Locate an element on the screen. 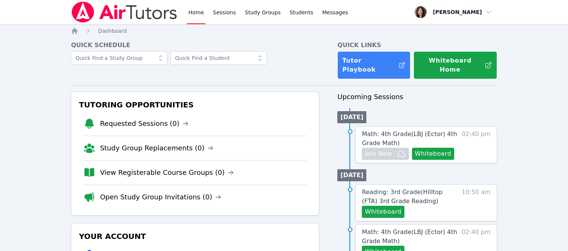 The height and width of the screenshot is (251, 568). a: Study Group Replacements (0) is located at coordinates (157, 148).